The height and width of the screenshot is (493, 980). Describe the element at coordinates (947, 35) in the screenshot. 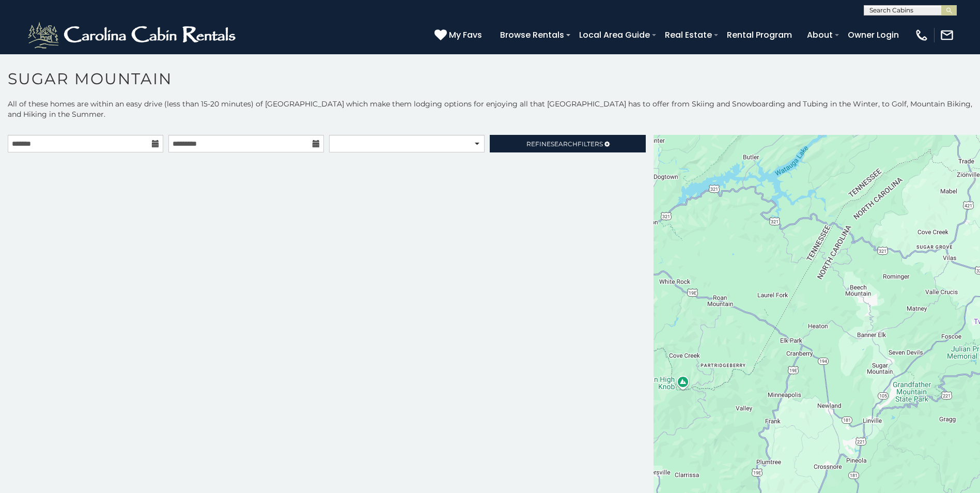

I see `img: mail-regular-white.png` at that location.